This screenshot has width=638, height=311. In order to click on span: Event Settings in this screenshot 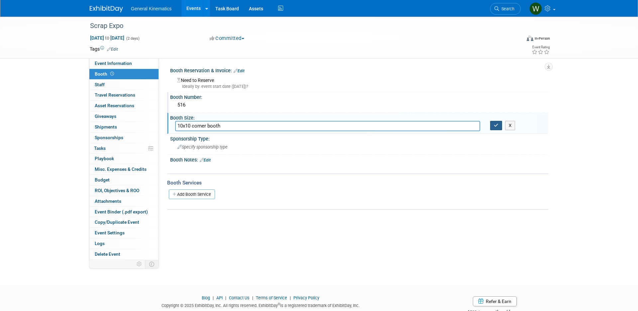, I will do `click(110, 232)`.